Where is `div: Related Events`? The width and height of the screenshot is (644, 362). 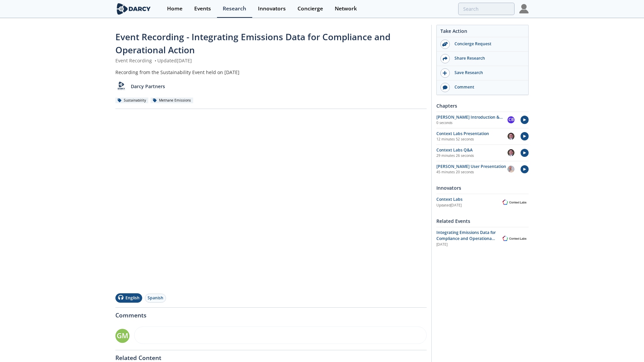
div: Related Events is located at coordinates (482, 221).